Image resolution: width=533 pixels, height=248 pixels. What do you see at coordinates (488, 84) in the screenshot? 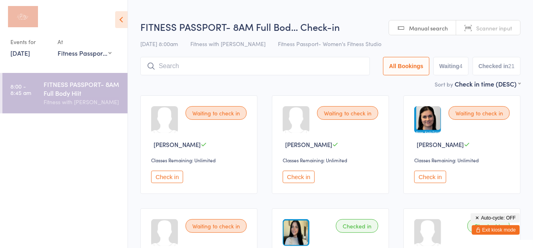
I see `div: Check in time (DESC)` at bounding box center [488, 84].